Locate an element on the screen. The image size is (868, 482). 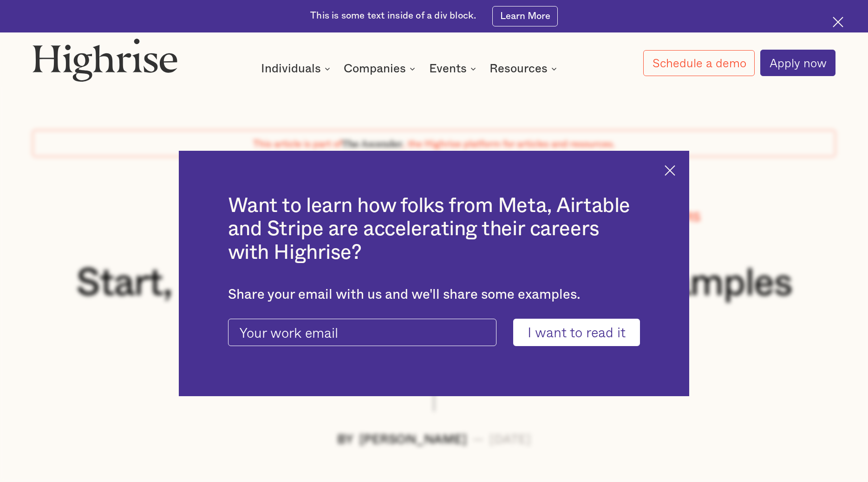
a: Schedule a demo is located at coordinates (699, 64).